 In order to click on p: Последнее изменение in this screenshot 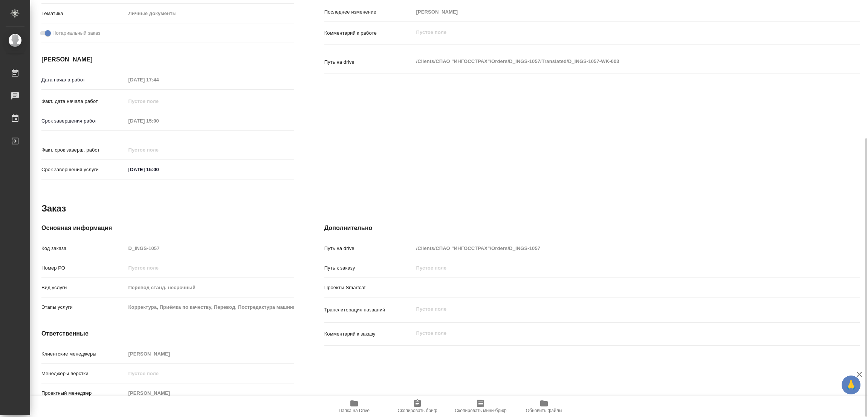, I will do `click(369, 12)`.